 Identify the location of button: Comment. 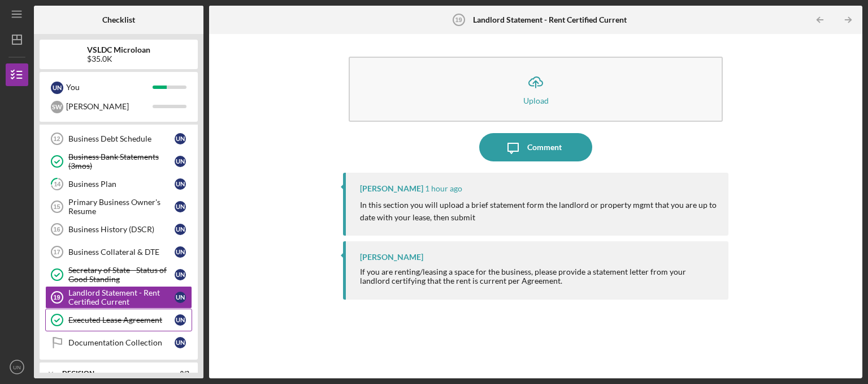
(536, 147).